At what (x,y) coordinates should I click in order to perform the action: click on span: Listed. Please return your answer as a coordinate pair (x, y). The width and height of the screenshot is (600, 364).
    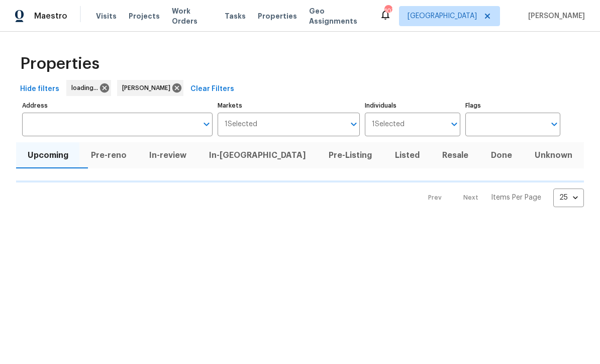
    Looking at the image, I should click on (407, 155).